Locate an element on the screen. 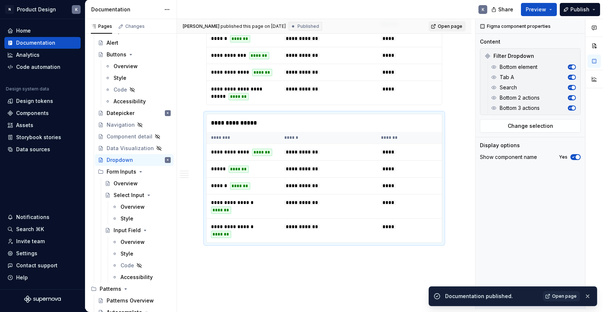 The width and height of the screenshot is (603, 312). button: Share is located at coordinates (503, 10).